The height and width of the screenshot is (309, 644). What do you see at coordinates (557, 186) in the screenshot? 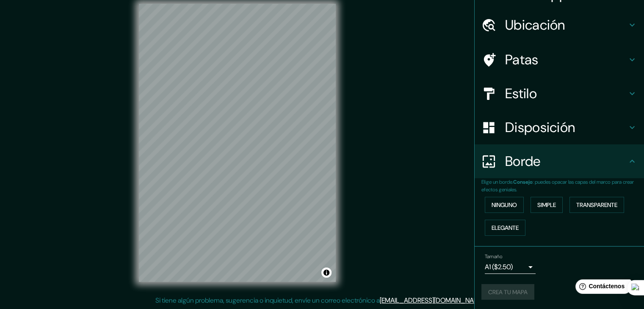
I see `font: : puedes opacar las capas del marco para crear efectos geniales.` at bounding box center [557, 186].